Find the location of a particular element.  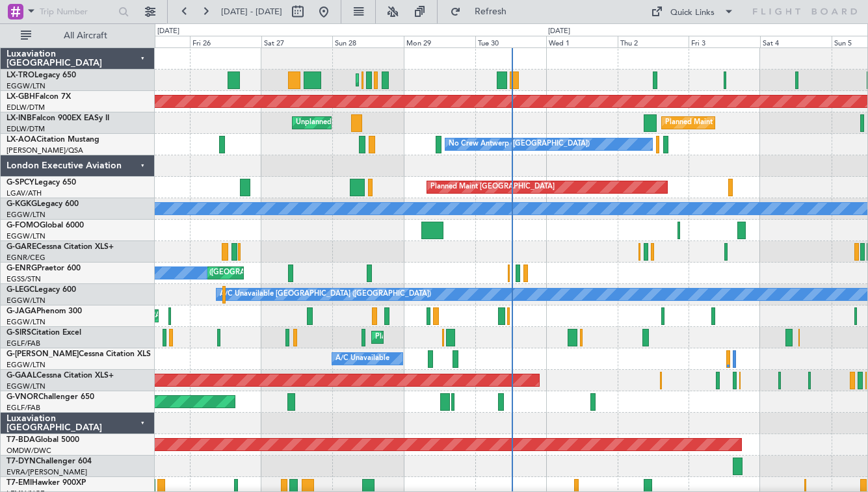

a: LX-AOACitation Mustang is located at coordinates (53, 139).